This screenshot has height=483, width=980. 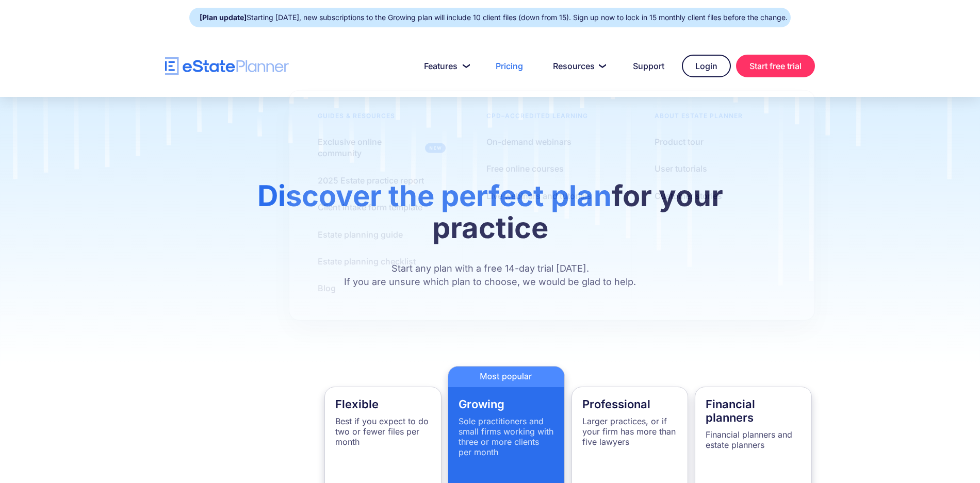 What do you see at coordinates (688, 196) in the screenshot?
I see `div: Customer stories` at bounding box center [688, 196].